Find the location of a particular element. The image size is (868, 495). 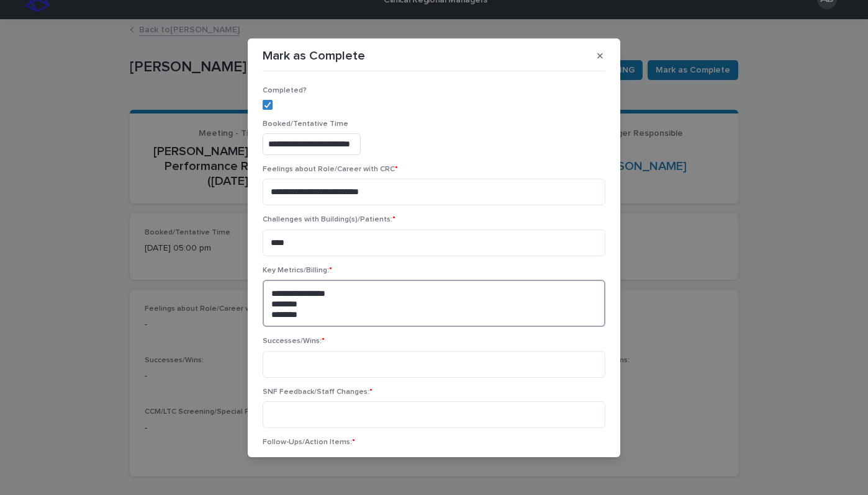

p: Mark as Complete is located at coordinates (314, 55).